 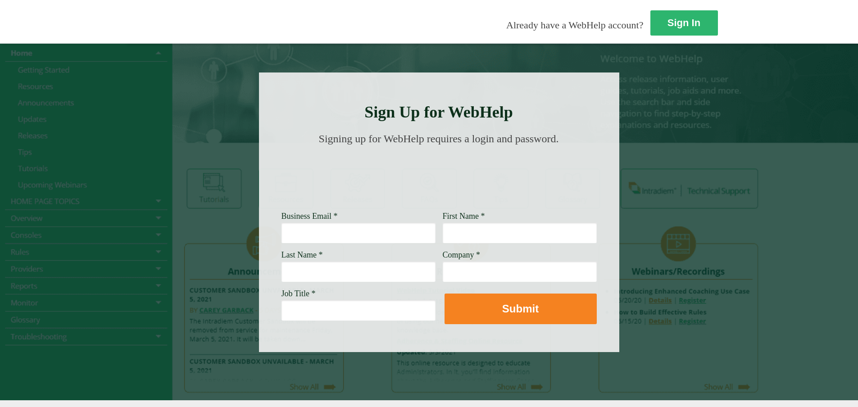 What do you see at coordinates (302, 255) in the screenshot?
I see `span: Last Name *` at bounding box center [302, 255].